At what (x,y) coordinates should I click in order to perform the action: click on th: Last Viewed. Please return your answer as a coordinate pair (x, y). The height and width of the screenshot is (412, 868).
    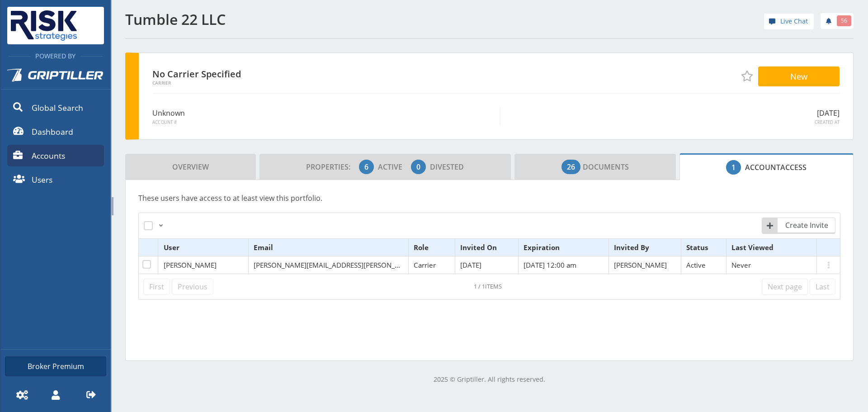
    Looking at the image, I should click on (771, 247).